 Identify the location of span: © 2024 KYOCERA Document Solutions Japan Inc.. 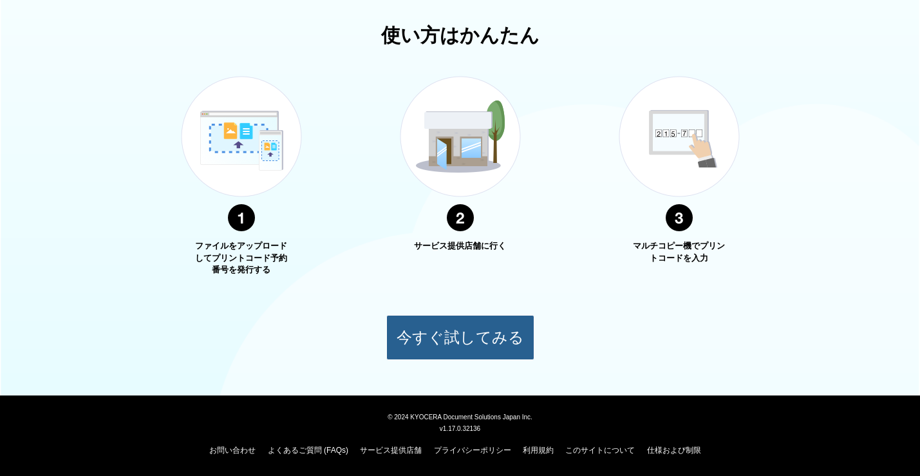
(460, 416).